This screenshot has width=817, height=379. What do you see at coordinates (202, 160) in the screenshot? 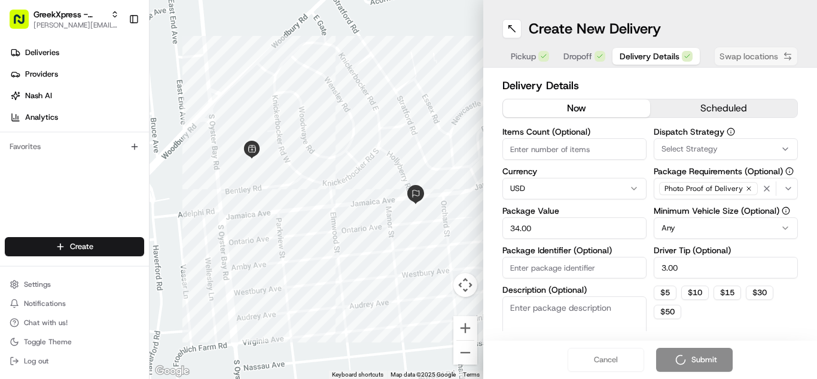
I see `button: See all` at bounding box center [202, 160].